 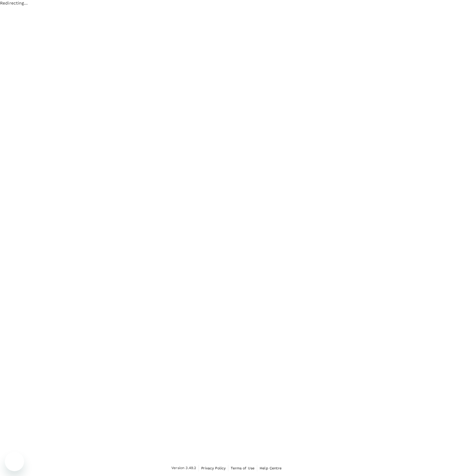 I want to click on a: Privacy Policy, so click(x=213, y=468).